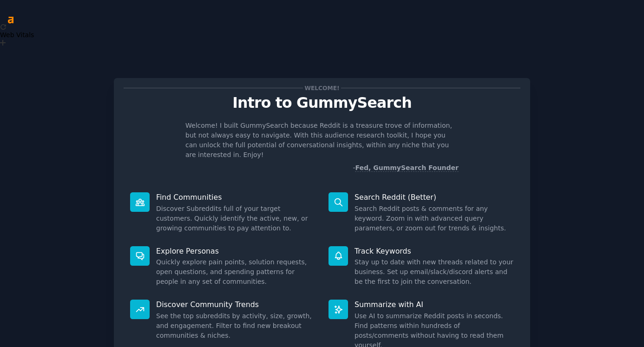 The image size is (644, 347). I want to click on dd: Search Reddit posts & comments for any keyword. Zoom in with advanced query parameters, or zoom o..., so click(434, 218).